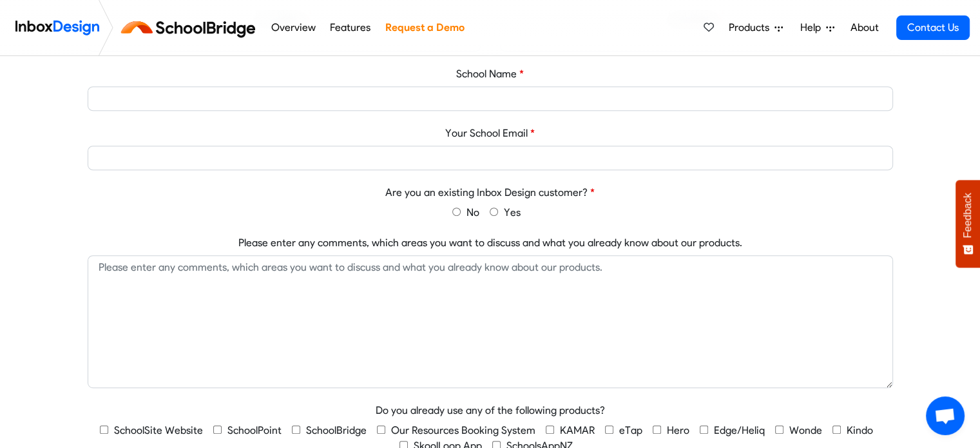 The height and width of the screenshot is (448, 980). I want to click on input: Hero, so click(657, 429).